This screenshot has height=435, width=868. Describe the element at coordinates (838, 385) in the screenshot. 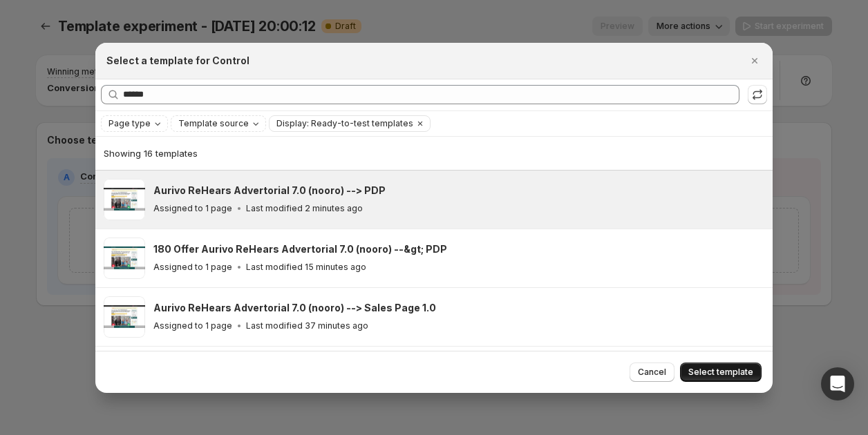

I see `div: Open Intercom Messenger` at that location.